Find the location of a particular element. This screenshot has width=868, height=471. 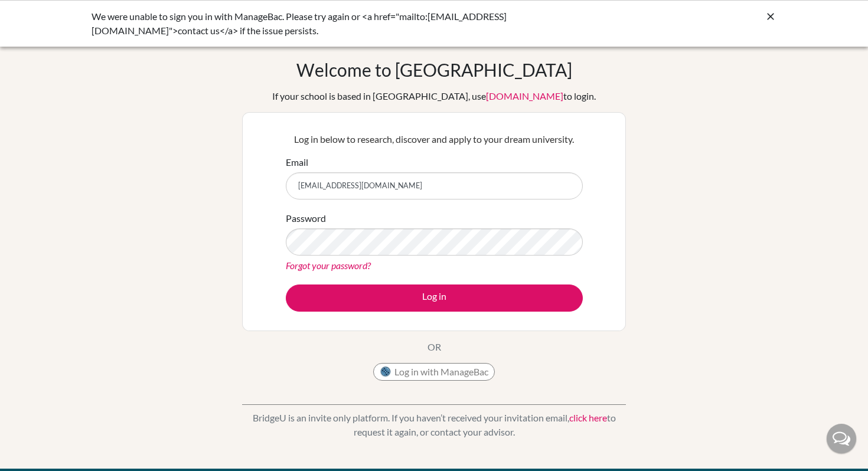

label: Email is located at coordinates (297, 162).